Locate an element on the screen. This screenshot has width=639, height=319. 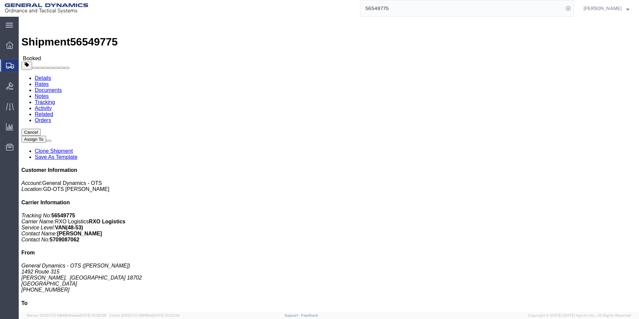
span: Client: 2025.17.0-159f9de is located at coordinates (144, 315).